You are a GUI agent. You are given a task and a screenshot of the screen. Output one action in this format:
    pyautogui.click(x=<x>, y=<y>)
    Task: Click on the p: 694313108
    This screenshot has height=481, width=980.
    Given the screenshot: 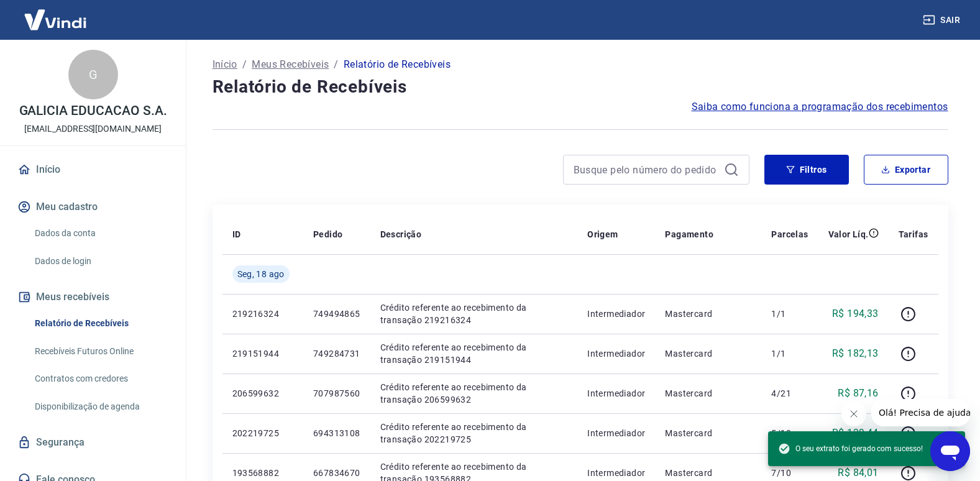 What is the action you would take?
    pyautogui.click(x=337, y=433)
    